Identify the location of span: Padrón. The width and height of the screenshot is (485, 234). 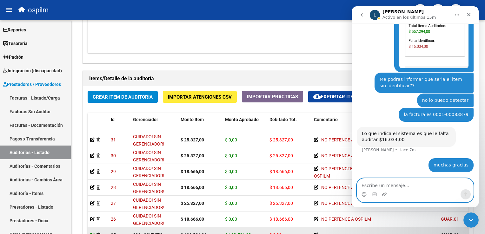
(13, 57).